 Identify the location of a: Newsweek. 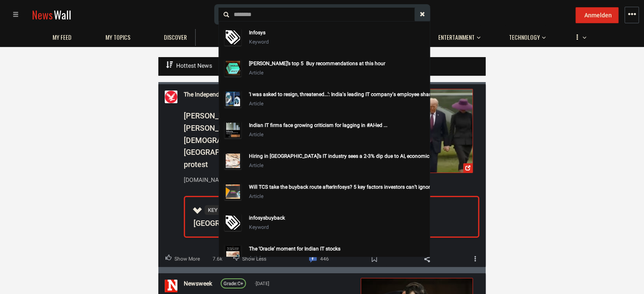
(198, 283).